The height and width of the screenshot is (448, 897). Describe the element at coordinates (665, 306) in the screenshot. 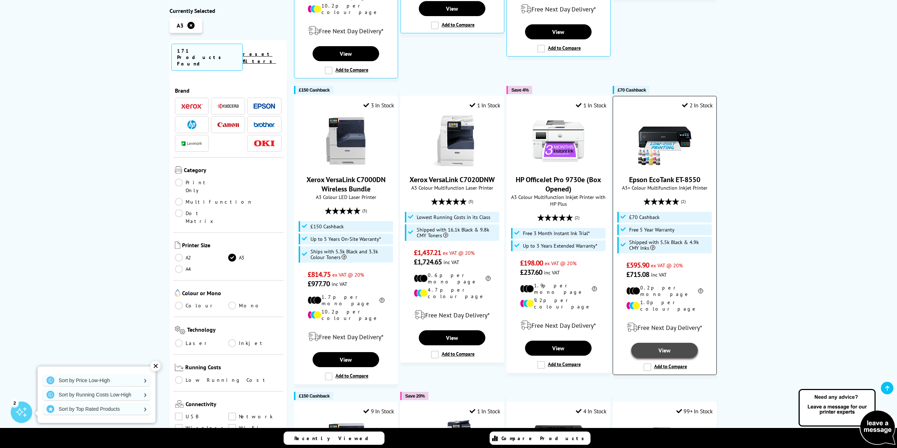

I see `li: 1.0p per colour page` at that location.